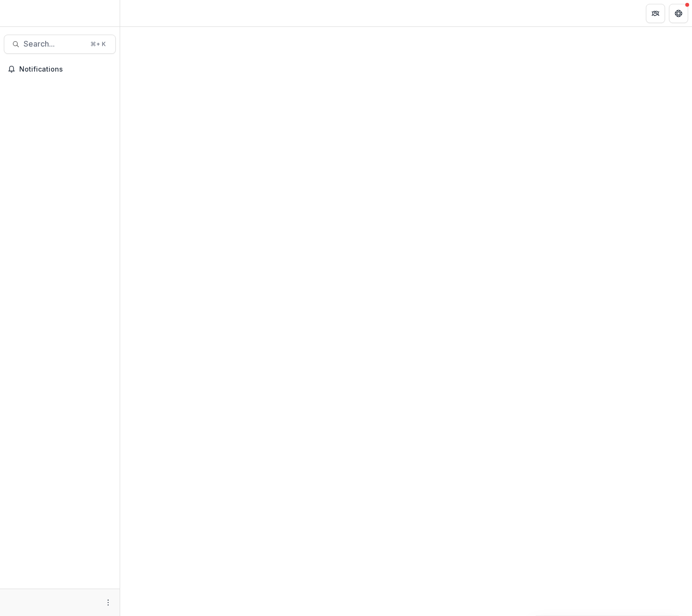 The height and width of the screenshot is (616, 692). Describe the element at coordinates (144, 13) in the screenshot. I see `nav: breadcrumb` at that location.